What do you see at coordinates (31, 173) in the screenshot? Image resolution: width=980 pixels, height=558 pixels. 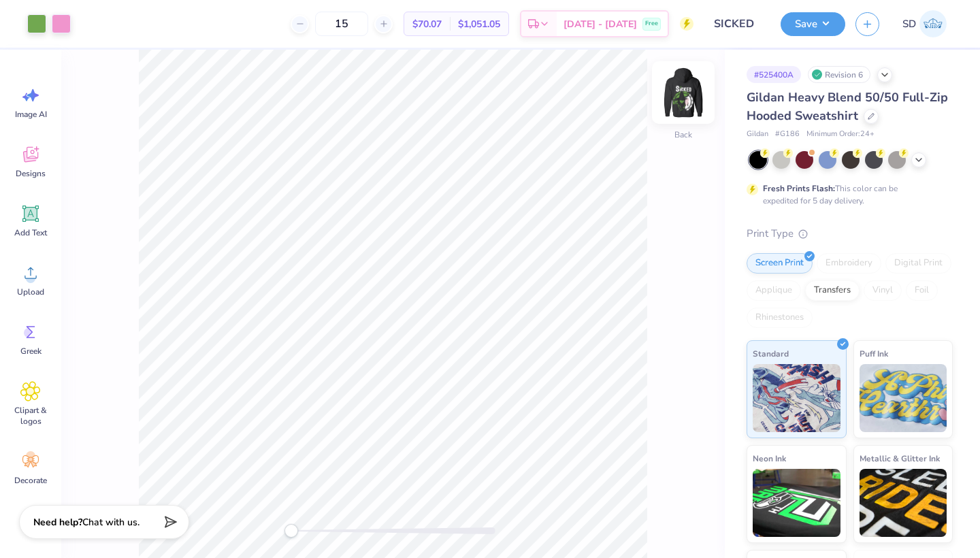 I see `span: Designs` at bounding box center [31, 173].